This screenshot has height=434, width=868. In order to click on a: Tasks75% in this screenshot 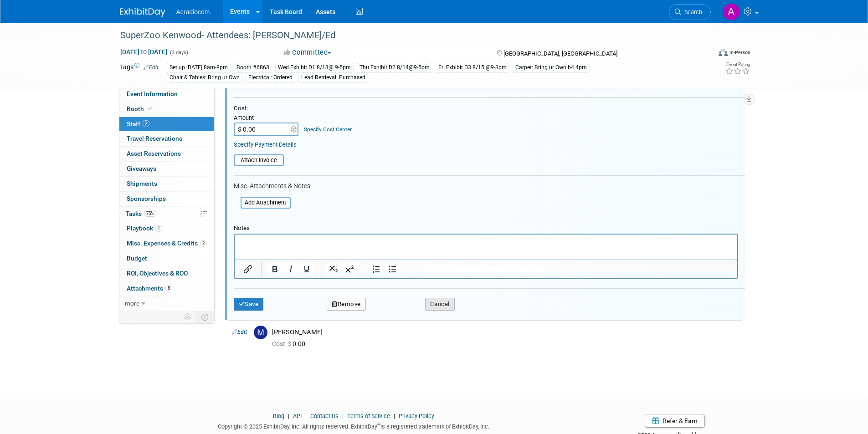, I will do `click(167, 214)`.